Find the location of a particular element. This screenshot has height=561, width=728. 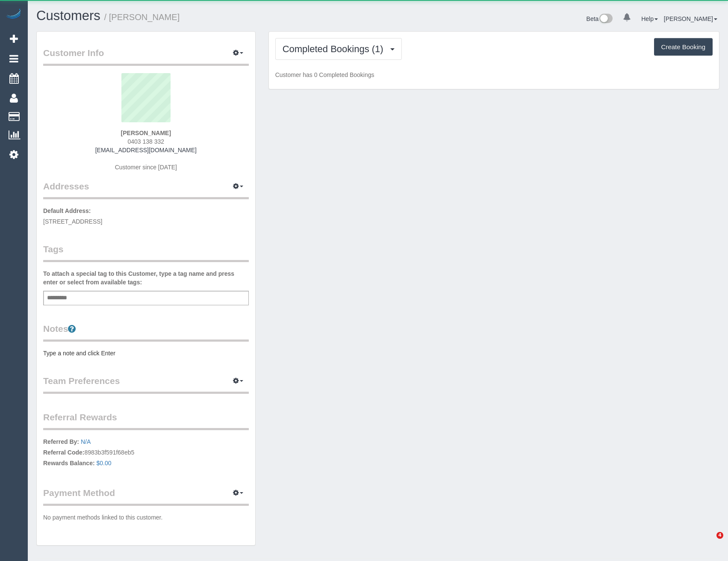

p: Customer has 0 Completed Bookings is located at coordinates (494, 75).